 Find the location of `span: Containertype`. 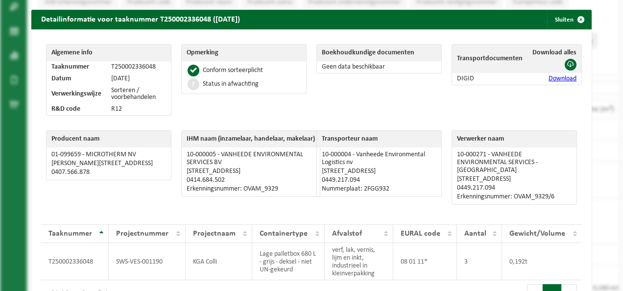

span: Containertype is located at coordinates (284, 234).